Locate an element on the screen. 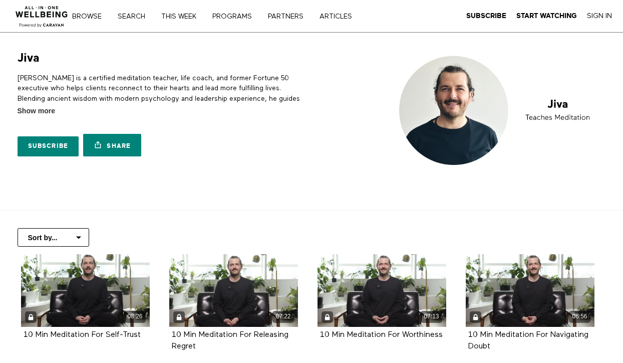 Image resolution: width=623 pixels, height=363 pixels. a: 10 Min Meditation For Worthiness 07:13 is located at coordinates (382, 290).